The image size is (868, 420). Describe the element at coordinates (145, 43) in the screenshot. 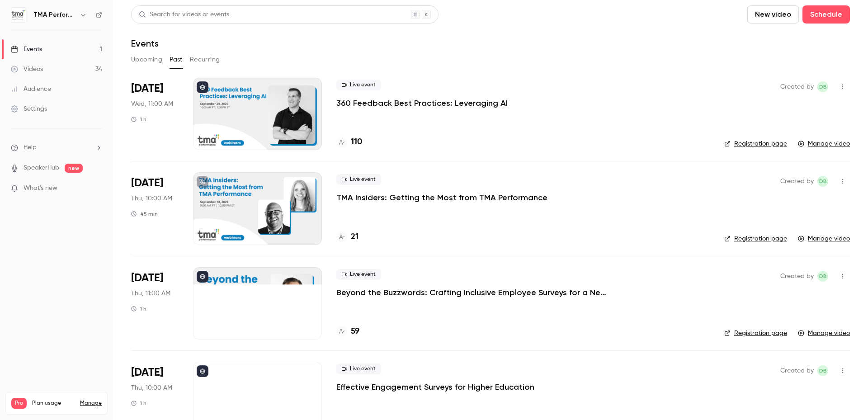

I see `h1: Events` at that location.